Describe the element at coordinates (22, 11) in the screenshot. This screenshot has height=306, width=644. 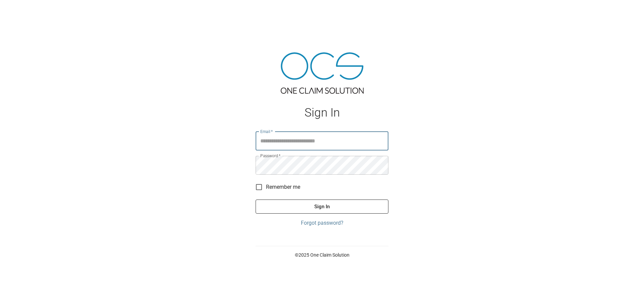
I see `img: ocs-logo-white-transparent.png` at that location.